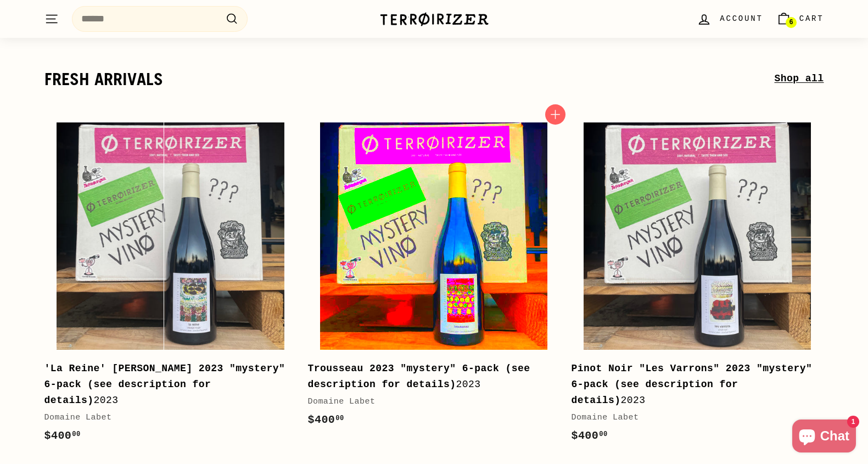 This screenshot has width=868, height=464. What do you see at coordinates (812, 19) in the screenshot?
I see `span: Cart` at bounding box center [812, 19].